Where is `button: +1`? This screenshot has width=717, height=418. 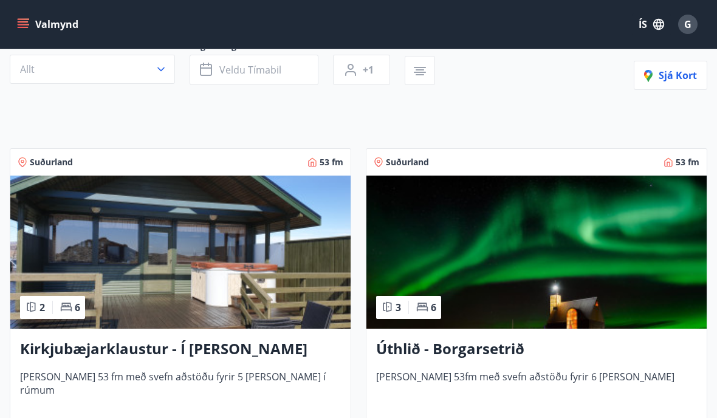
button: +1 is located at coordinates (362, 70).